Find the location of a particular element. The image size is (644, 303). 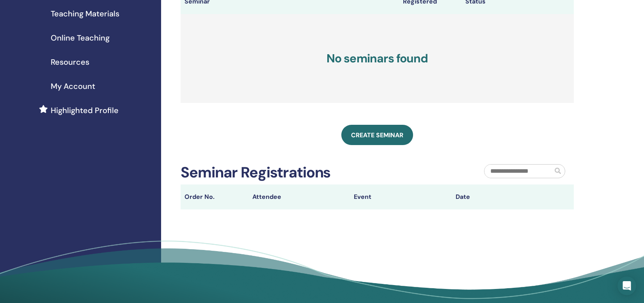

th: Attendee is located at coordinates (300, 197).